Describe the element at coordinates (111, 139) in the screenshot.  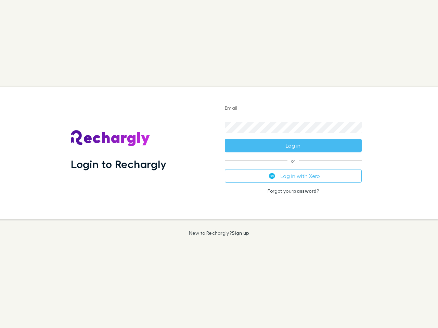
I see `img: Rechargly's Logo` at that location.